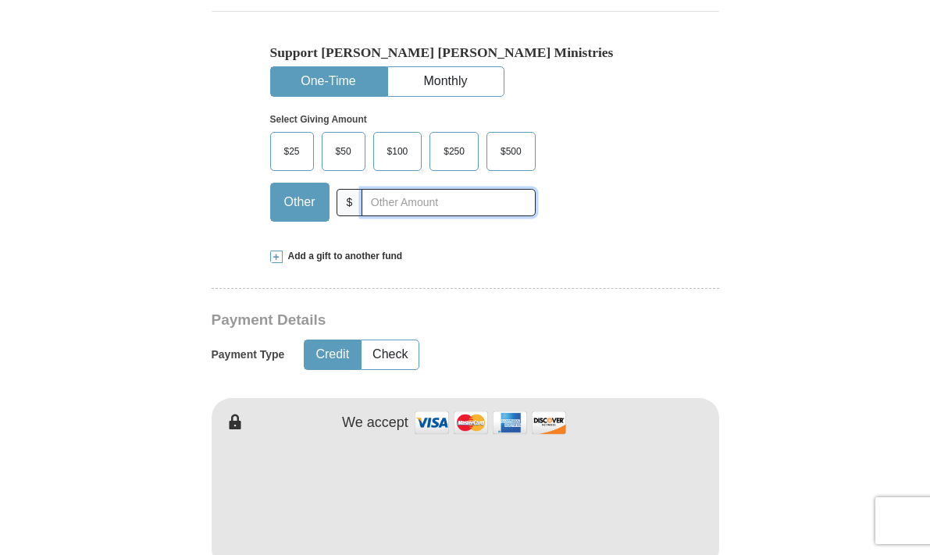  I want to click on span: Add a gift to another fund, so click(343, 256).